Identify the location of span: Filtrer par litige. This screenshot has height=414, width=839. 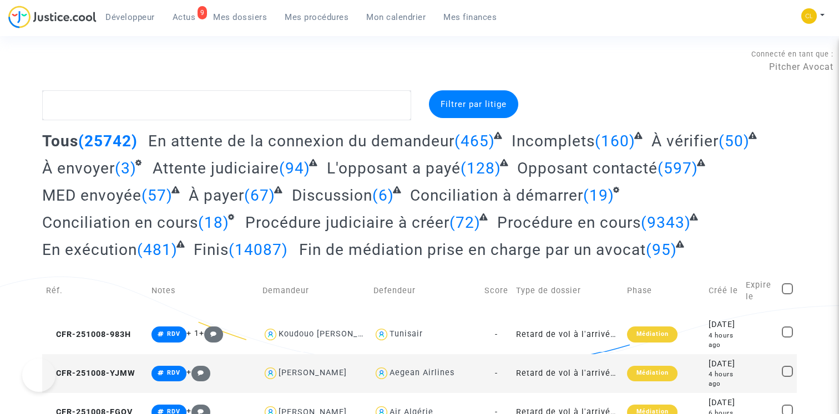
(473, 104).